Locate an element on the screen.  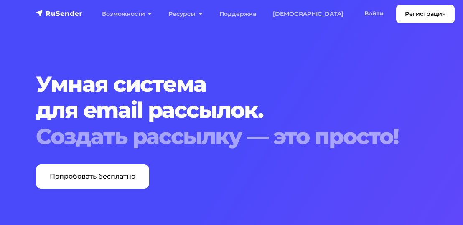
a: Войти is located at coordinates (374, 13).